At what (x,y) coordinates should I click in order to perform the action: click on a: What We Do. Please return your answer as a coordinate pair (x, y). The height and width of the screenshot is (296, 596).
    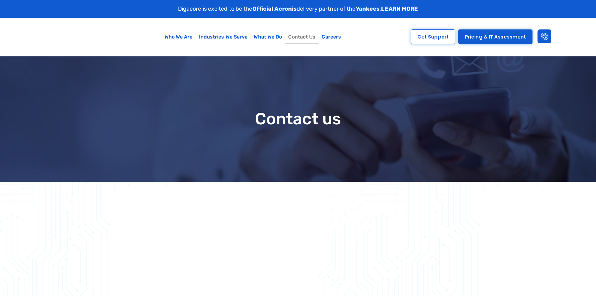
    Looking at the image, I should click on (268, 37).